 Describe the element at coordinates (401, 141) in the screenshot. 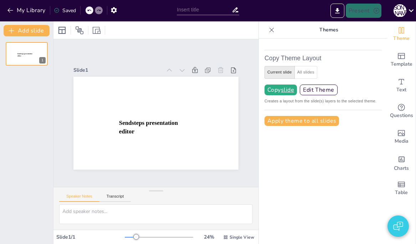

I see `span: Media` at that location.